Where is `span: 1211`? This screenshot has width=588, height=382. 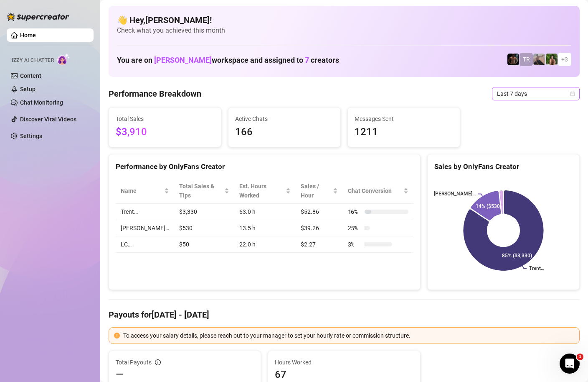 span: 1211 is located at coordinates (404, 132).